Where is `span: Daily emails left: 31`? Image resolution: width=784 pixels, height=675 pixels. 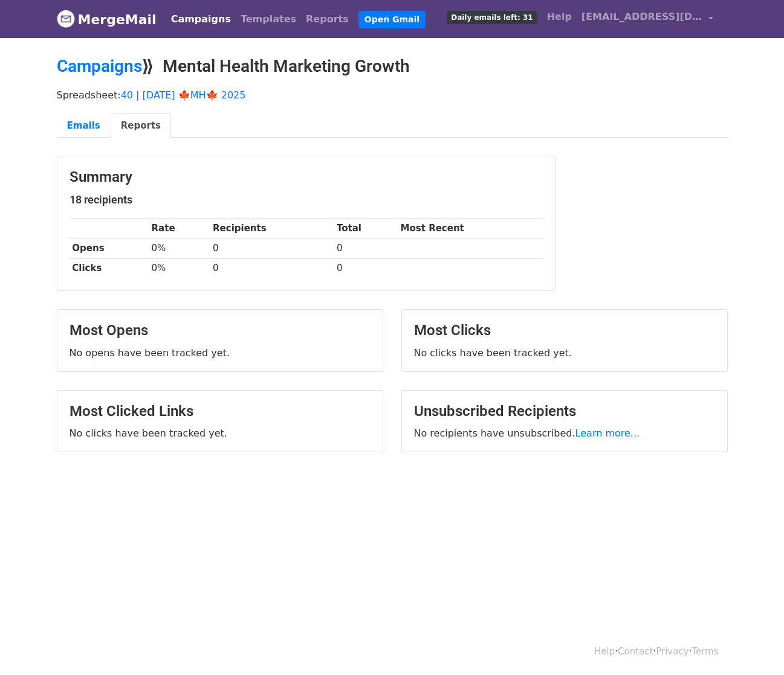
span: Daily emails left: 31 is located at coordinates (491, 18).